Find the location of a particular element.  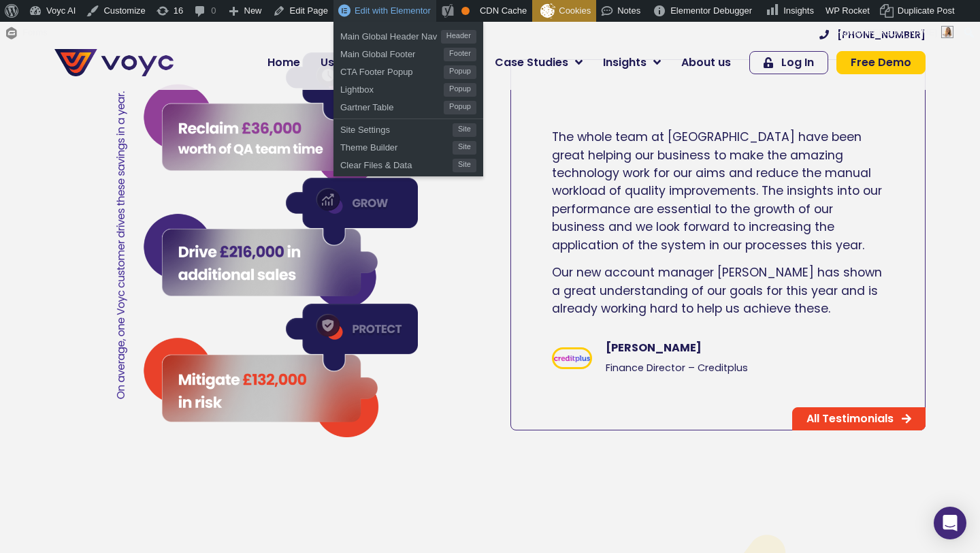

a: Case Studies is located at coordinates (538, 63).